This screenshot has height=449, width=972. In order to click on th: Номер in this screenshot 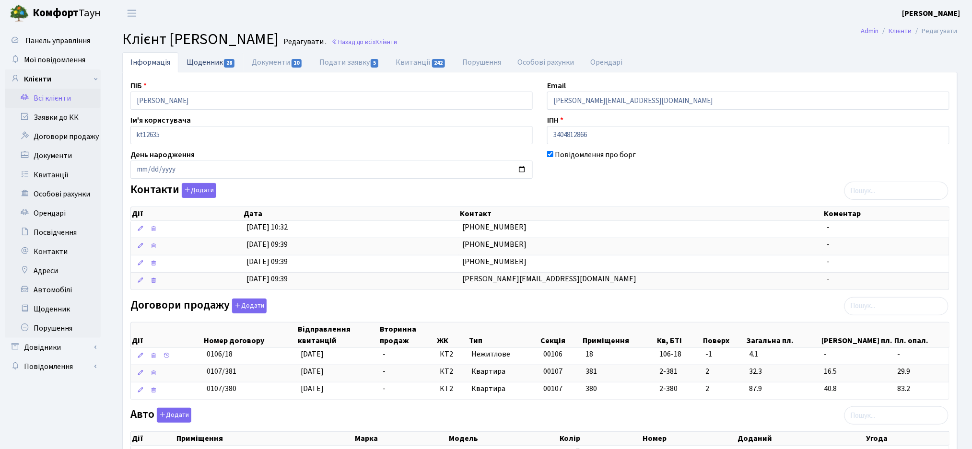, I will do `click(689, 439)`.